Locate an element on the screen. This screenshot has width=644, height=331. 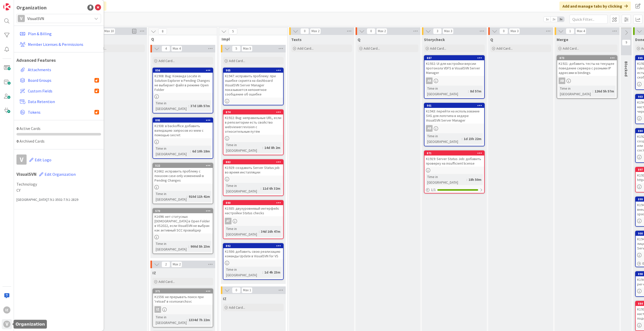
div: Organization is located at coordinates (31, 8).